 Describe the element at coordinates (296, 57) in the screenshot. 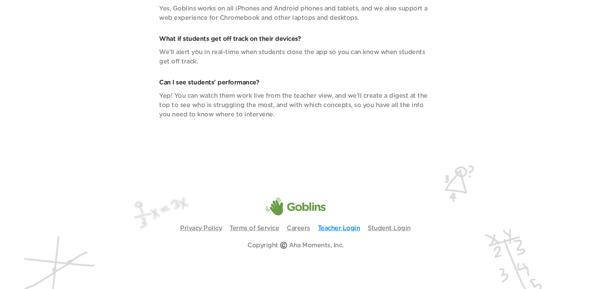

I see `p: We’ll alert you in real-time when students close the app so you can know when students get off tr...` at that location.